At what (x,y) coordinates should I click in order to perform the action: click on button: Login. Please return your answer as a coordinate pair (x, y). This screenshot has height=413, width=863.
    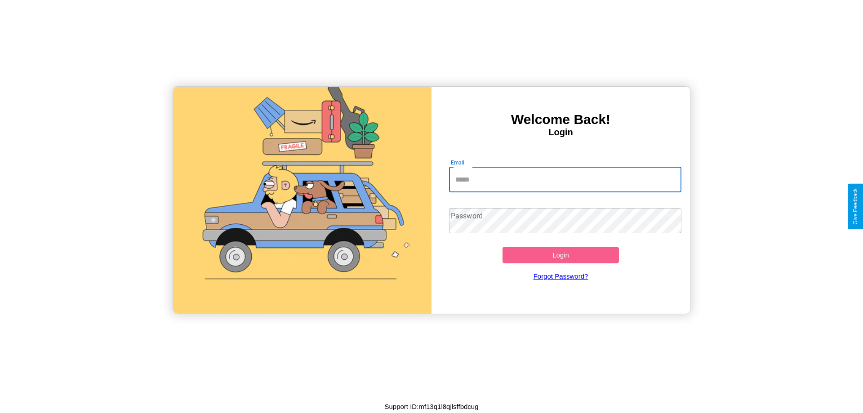
    Looking at the image, I should click on (561, 255).